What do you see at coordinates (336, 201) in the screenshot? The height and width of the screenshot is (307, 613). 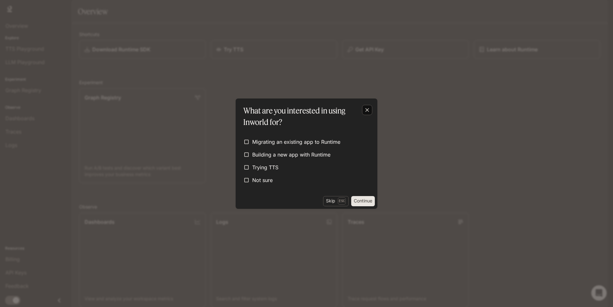 I see `button: SkipEsc` at bounding box center [336, 201].